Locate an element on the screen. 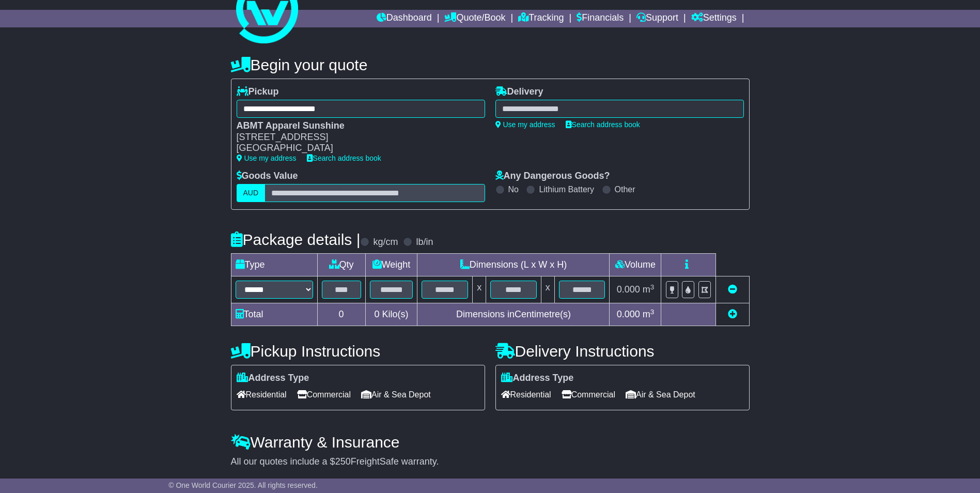 The image size is (980, 493). label: Lithium Battery is located at coordinates (566, 189).